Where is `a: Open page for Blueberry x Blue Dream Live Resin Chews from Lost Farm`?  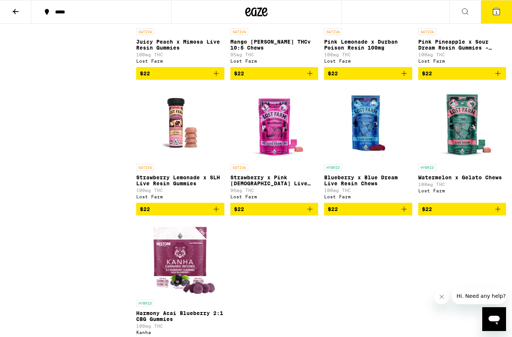 a: Open page for Blueberry x Blue Dream Live Resin Chews from Lost Farm is located at coordinates (368, 144).